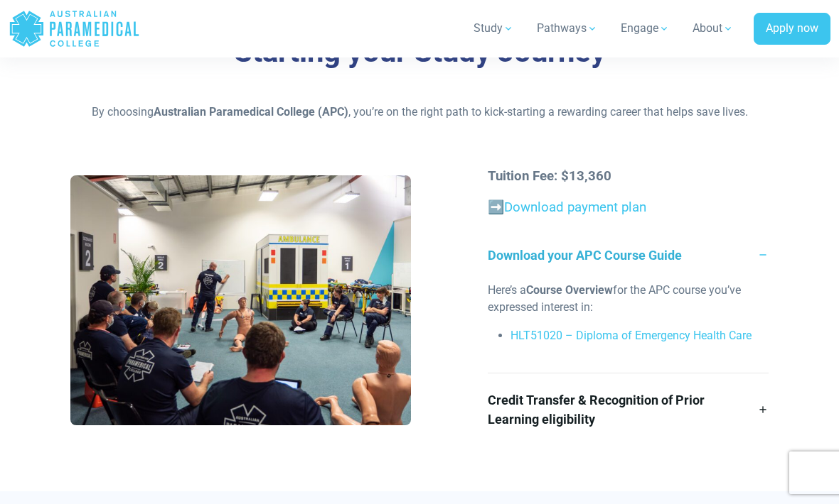 This screenshot has width=839, height=504. I want to click on a: Download your APC Course Guide, so click(628, 255).